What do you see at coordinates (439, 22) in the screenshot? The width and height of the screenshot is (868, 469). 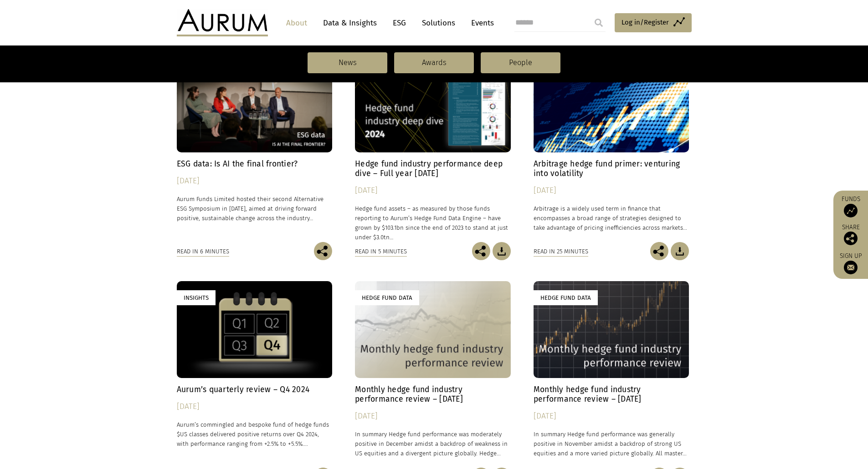 I see `a: Solutions` at bounding box center [439, 22].